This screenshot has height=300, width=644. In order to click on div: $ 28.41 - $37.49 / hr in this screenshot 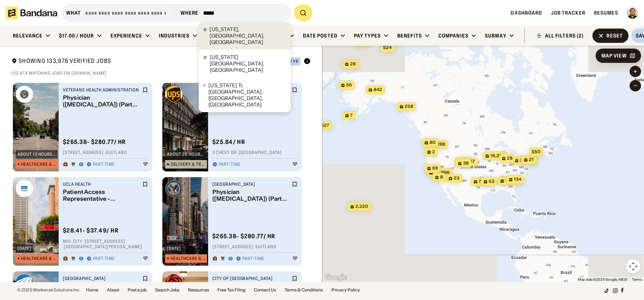, I will do `click(91, 230)`.